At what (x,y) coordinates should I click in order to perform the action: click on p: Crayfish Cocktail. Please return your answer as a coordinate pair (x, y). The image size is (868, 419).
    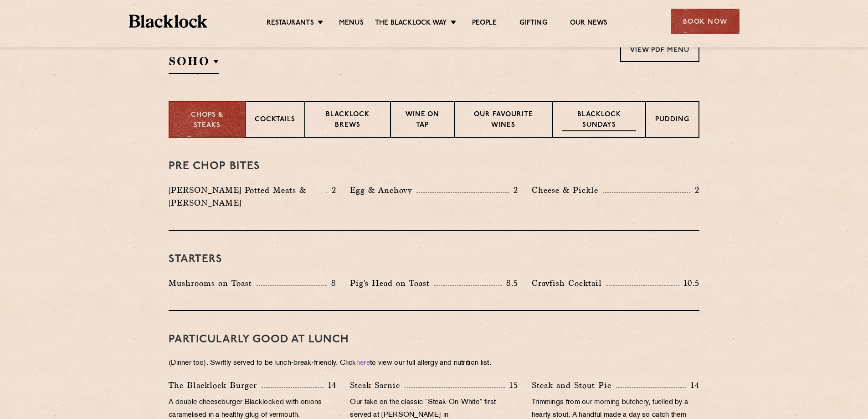
    Looking at the image, I should click on (570, 283).